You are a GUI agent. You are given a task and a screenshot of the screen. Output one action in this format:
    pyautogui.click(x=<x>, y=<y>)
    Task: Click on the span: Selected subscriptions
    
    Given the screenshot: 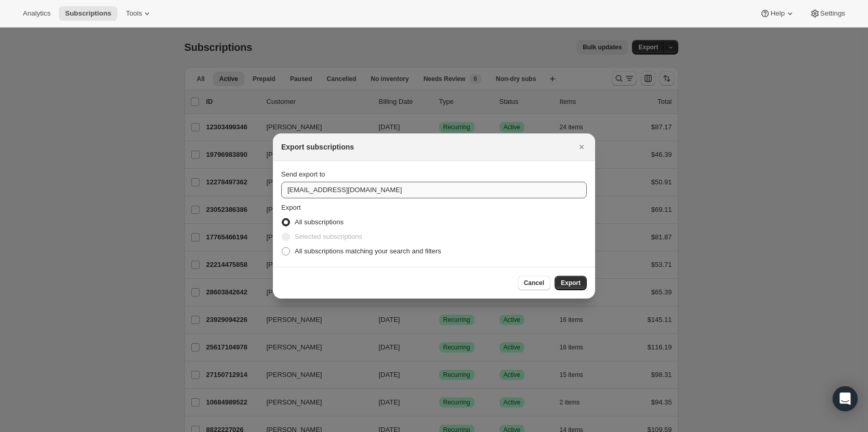 What is the action you would take?
    pyautogui.click(x=328, y=237)
    